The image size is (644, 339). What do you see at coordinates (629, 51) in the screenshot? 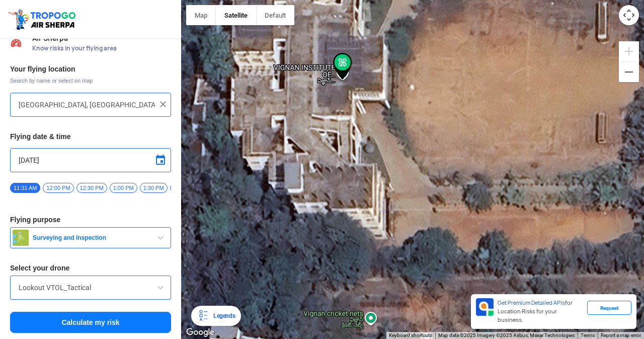
I see `button: Zoom in` at bounding box center [629, 51].